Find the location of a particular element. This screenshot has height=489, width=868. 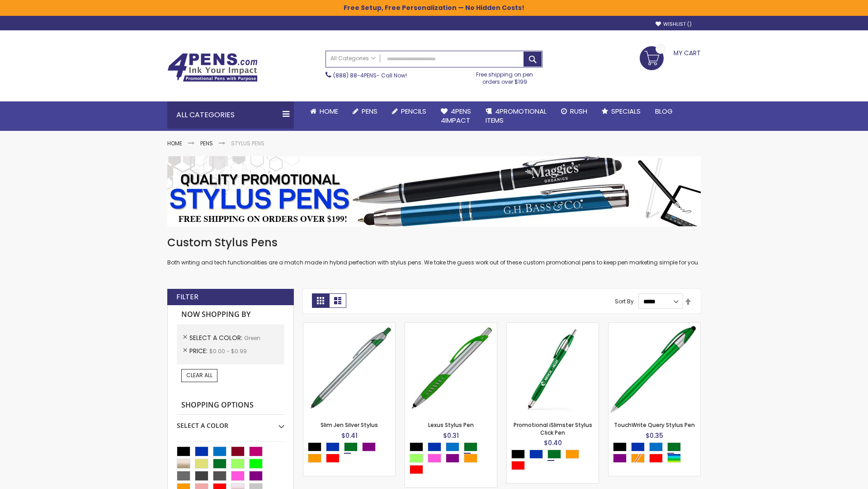

a: TouchWrite Query Stylus Pen-Green is located at coordinates (655, 326).